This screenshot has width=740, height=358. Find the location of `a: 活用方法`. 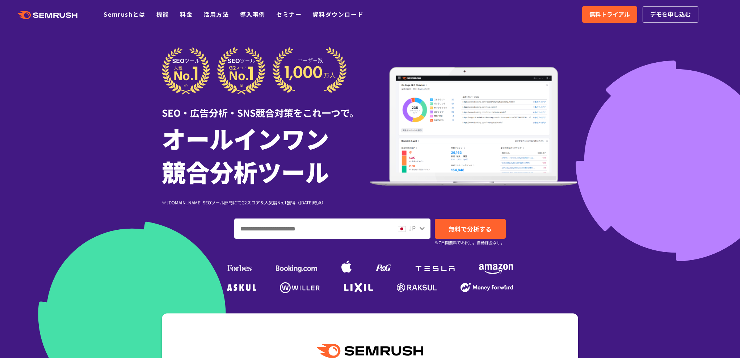

a: 活用方法 is located at coordinates (216, 14).